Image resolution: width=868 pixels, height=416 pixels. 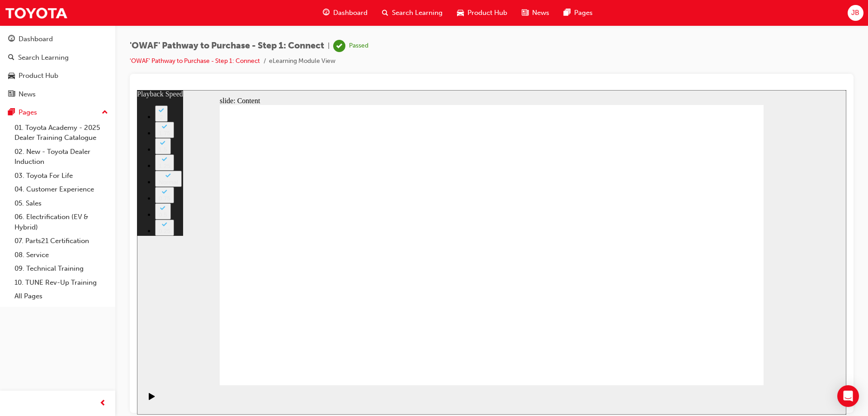 What do you see at coordinates (36, 13) in the screenshot?
I see `img: Trak` at bounding box center [36, 13].